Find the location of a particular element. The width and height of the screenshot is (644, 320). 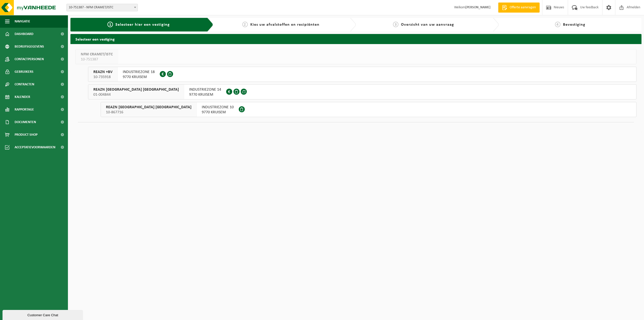

span: Gebruikers is located at coordinates (24, 72).